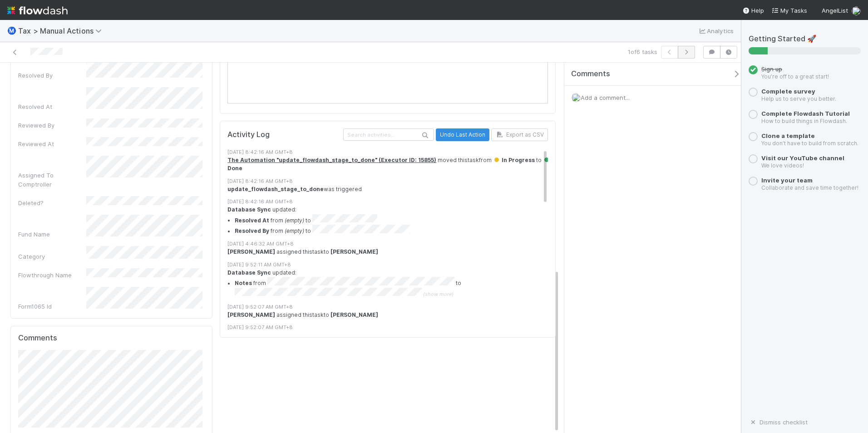 The width and height of the screenshot is (868, 433). Describe the element at coordinates (835, 10) in the screenshot. I see `span: AngelList` at that location.